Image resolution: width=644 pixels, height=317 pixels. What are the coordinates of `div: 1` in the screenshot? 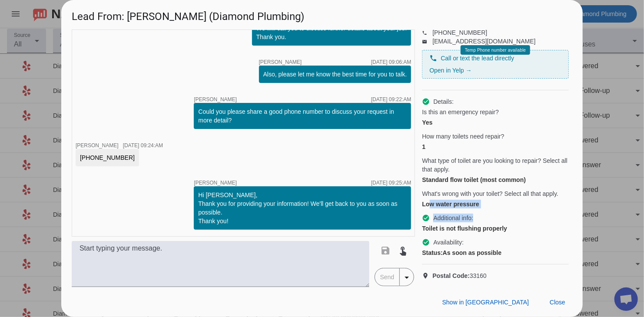 It's located at (495, 147).